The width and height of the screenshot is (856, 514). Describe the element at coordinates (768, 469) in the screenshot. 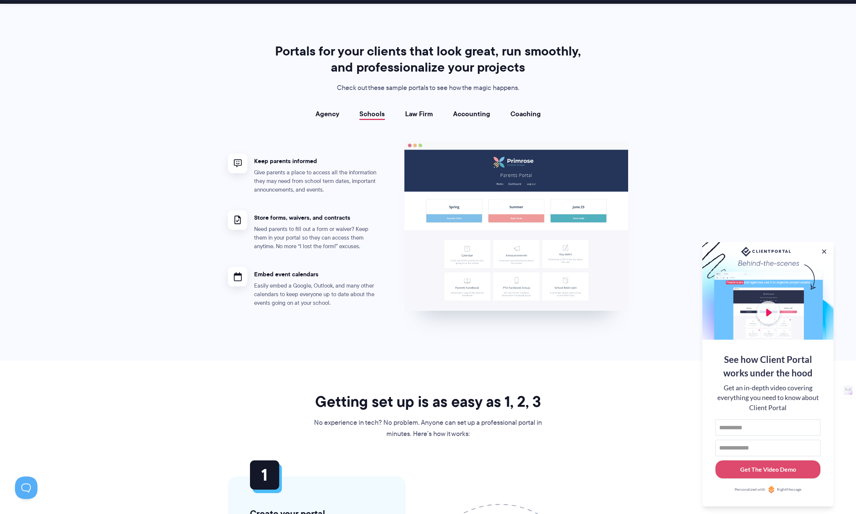

I see `button: Get The Video Demo` at that location.